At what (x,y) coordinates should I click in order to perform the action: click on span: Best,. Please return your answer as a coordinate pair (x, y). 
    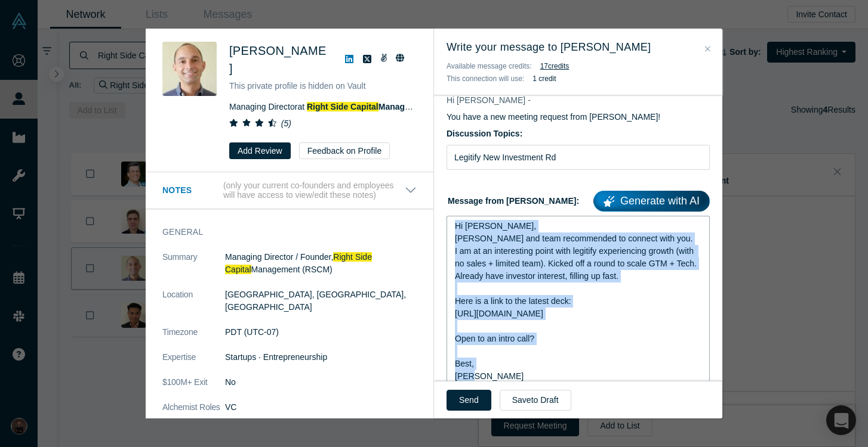
    Looking at the image, I should click on (464, 364).